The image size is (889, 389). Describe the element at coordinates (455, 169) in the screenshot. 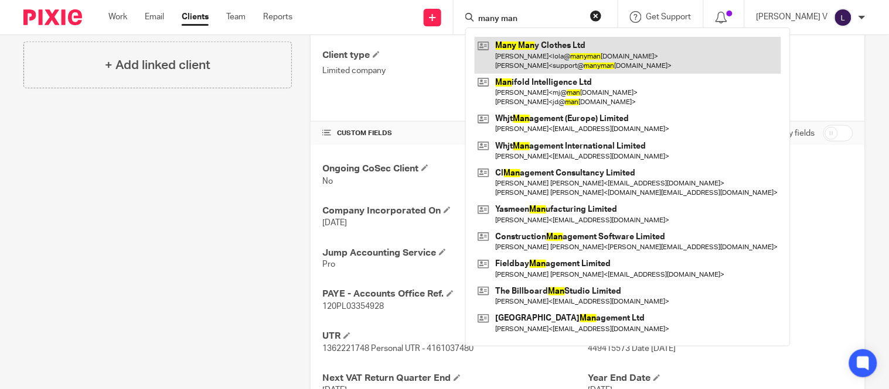

I see `h4: Ongoing CoSec Client` at that location.